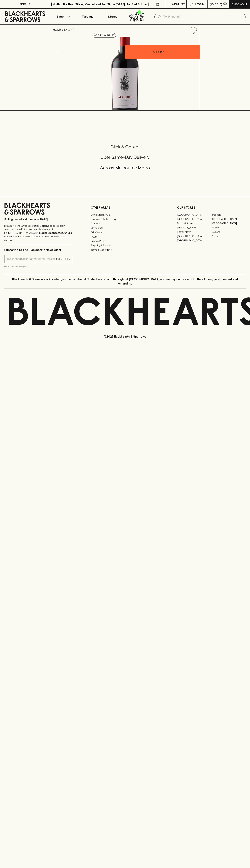  What do you see at coordinates (228, 215) in the screenshot?
I see `a: Braddon` at bounding box center [228, 215].